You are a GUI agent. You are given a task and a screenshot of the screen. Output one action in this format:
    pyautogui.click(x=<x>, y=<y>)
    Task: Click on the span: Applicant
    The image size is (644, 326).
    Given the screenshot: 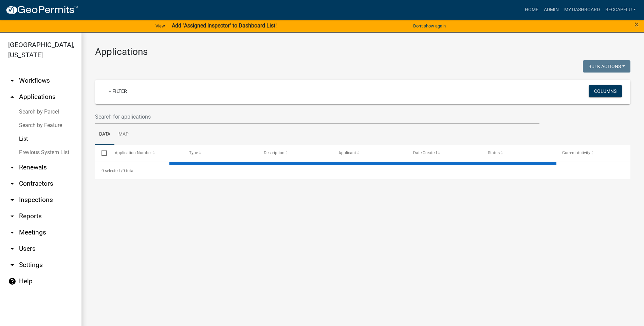 What is the action you would take?
    pyautogui.click(x=347, y=153)
    